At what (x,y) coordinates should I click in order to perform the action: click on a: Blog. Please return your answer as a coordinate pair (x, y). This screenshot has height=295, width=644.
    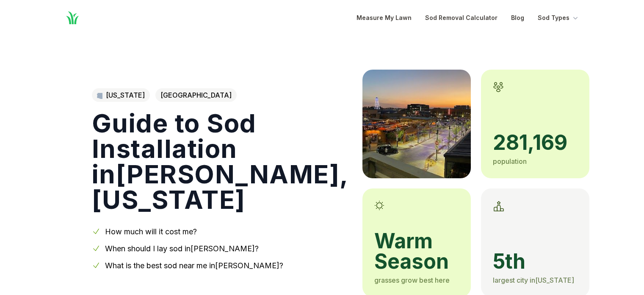
    Looking at the image, I should click on (517, 18).